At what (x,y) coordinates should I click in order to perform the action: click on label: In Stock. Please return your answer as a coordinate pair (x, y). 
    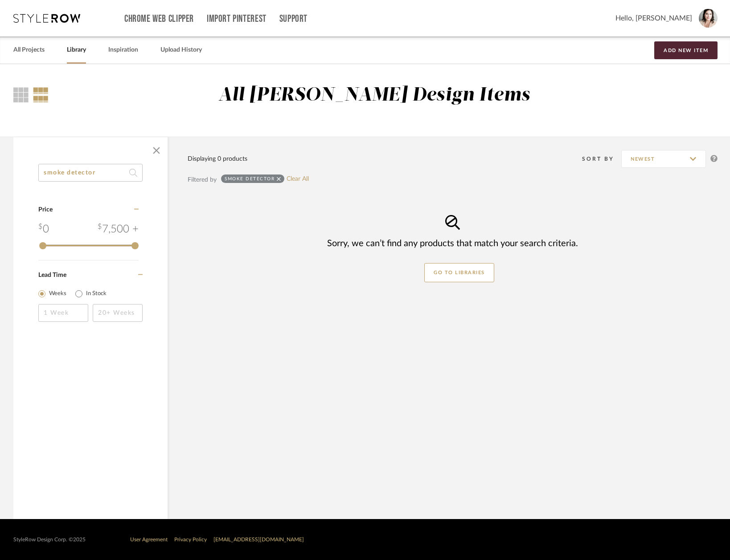
    Looking at the image, I should click on (96, 293).